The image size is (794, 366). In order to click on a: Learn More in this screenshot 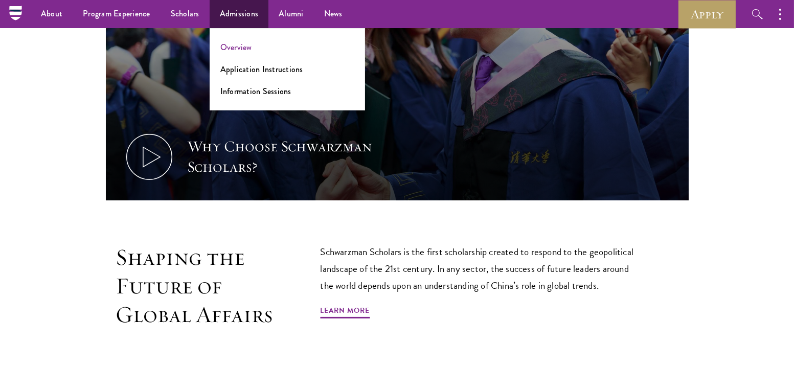, I will do `click(345, 312)`.